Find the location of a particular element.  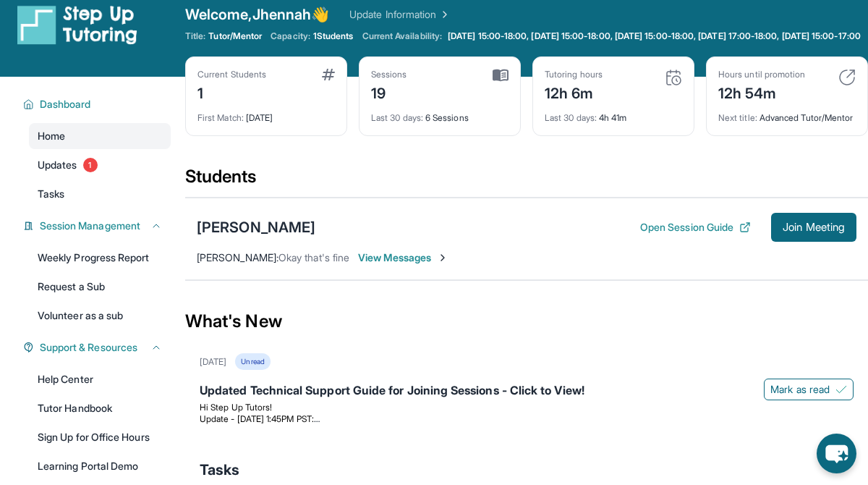

button: Dashboard is located at coordinates (97, 104).